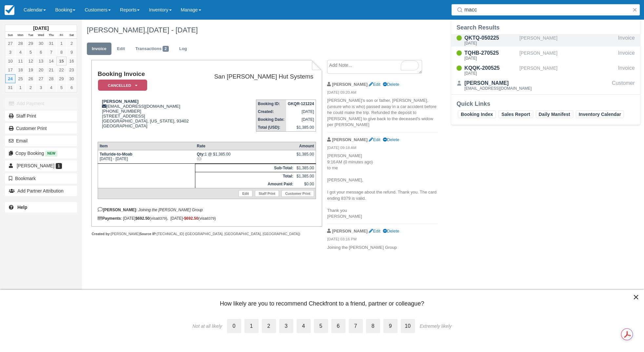 This screenshot has height=352, width=644. I want to click on a: 23, so click(72, 70).